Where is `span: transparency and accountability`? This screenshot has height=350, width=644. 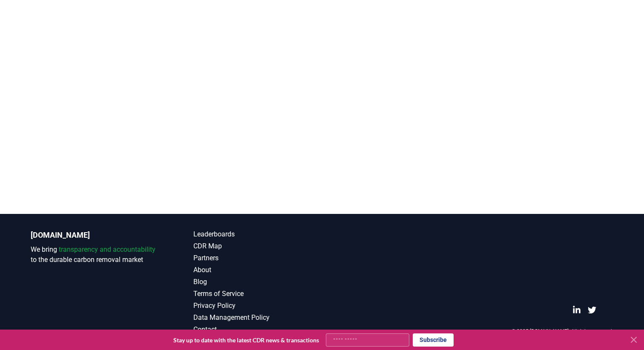 span: transparency and accountability is located at coordinates (107, 249).